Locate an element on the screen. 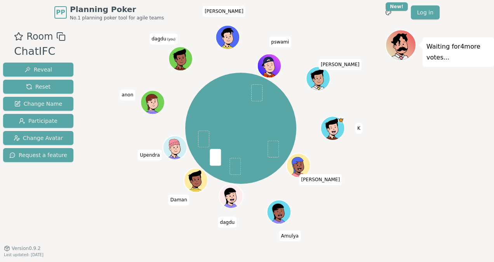 The image size is (494, 262). span: Version 0.9.2 is located at coordinates (26, 248).